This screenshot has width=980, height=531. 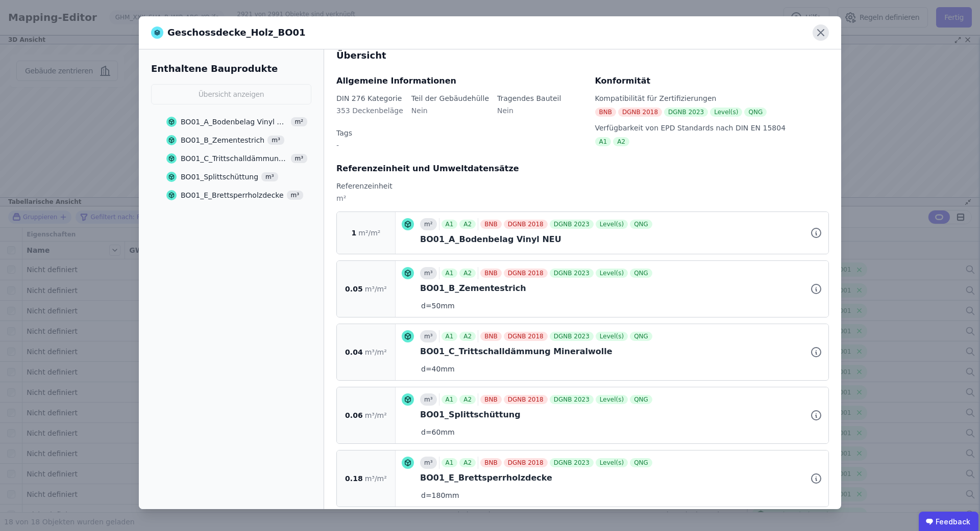 What do you see at coordinates (354, 478) in the screenshot?
I see `span: 0.18` at bounding box center [354, 478].